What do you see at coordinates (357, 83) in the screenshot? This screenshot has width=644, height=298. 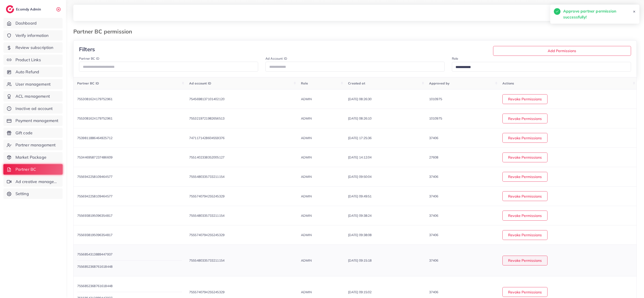 I see `span: Created at` at bounding box center [357, 83].